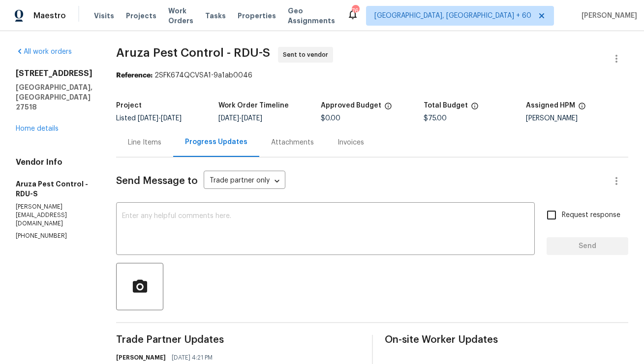  What do you see at coordinates (129, 105) in the screenshot?
I see `h5: Project` at bounding box center [129, 105].